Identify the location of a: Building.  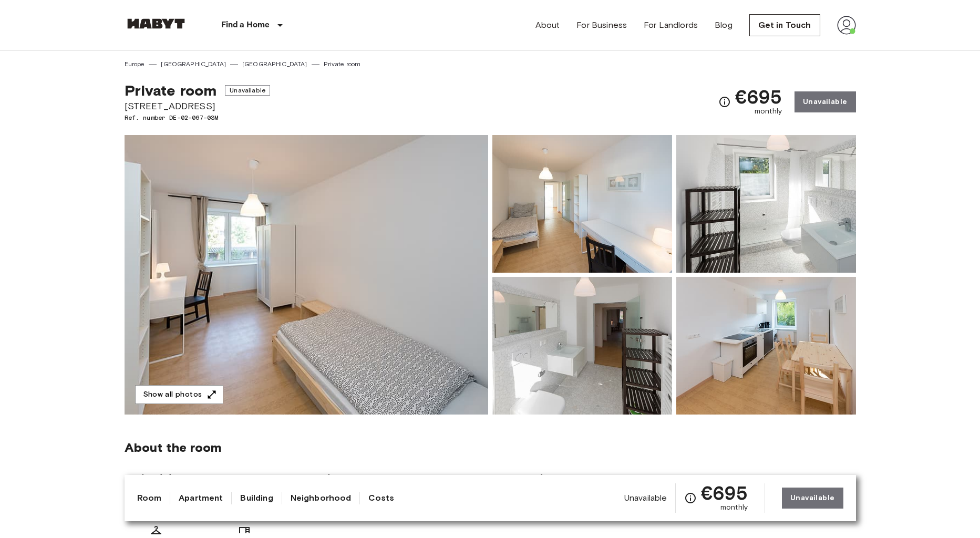
(257, 498).